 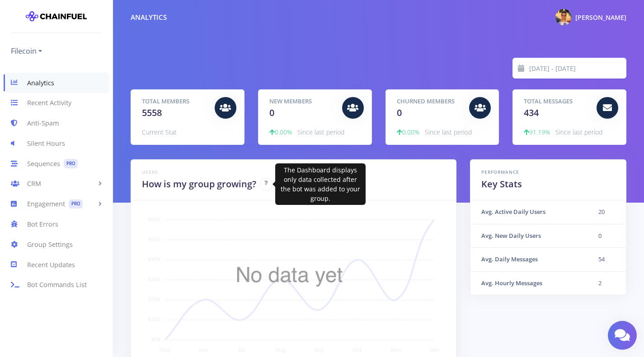 What do you see at coordinates (26, 51) in the screenshot?
I see `a: Filecoin` at bounding box center [26, 51].